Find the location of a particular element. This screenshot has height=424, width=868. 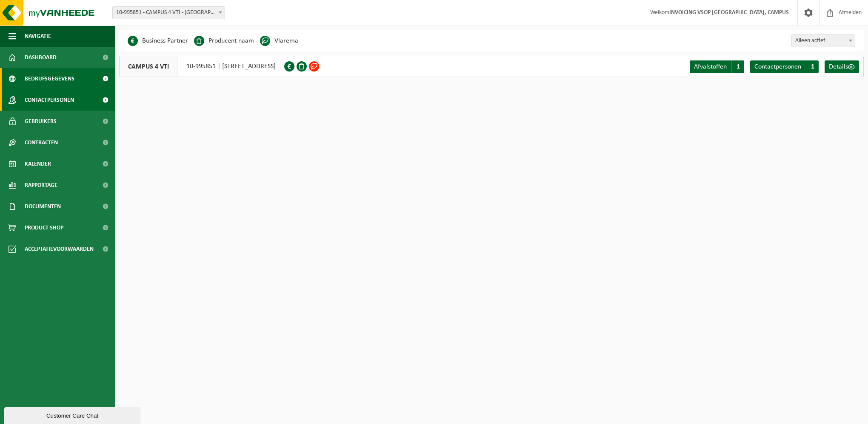

li: Producent naam is located at coordinates (224, 41).